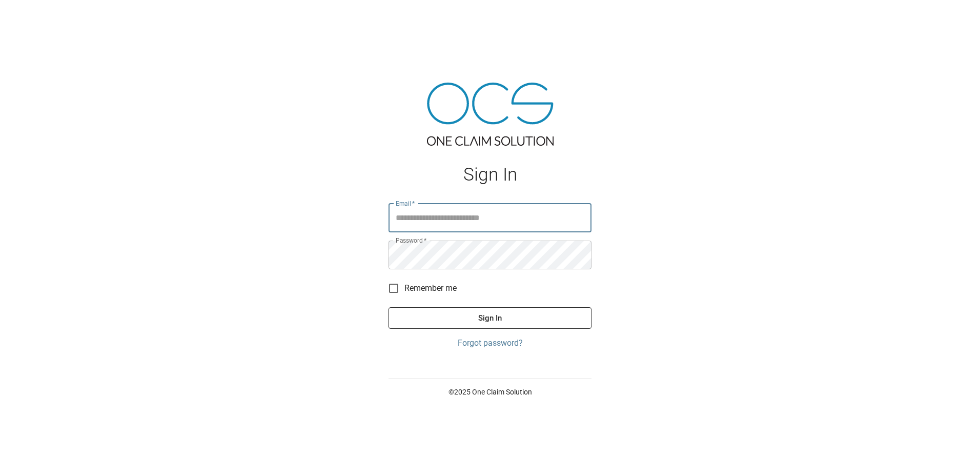 This screenshot has height=474, width=980. Describe the element at coordinates (490, 114) in the screenshot. I see `img: ocs-logo-tra.png` at that location.